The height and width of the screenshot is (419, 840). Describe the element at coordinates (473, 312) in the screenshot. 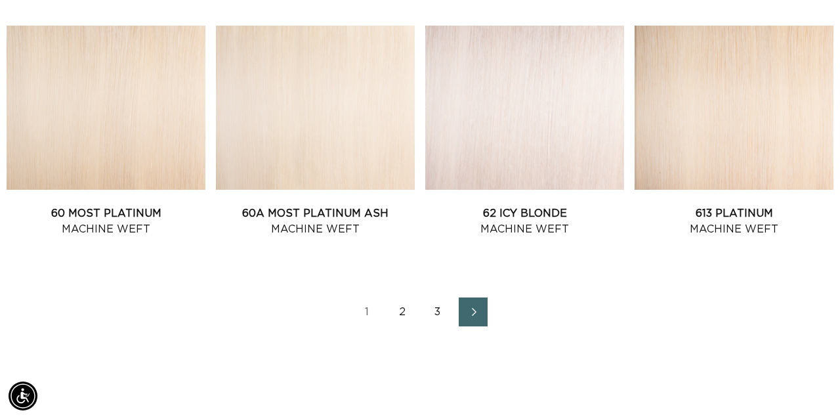

I see `a: Next page` at that location.